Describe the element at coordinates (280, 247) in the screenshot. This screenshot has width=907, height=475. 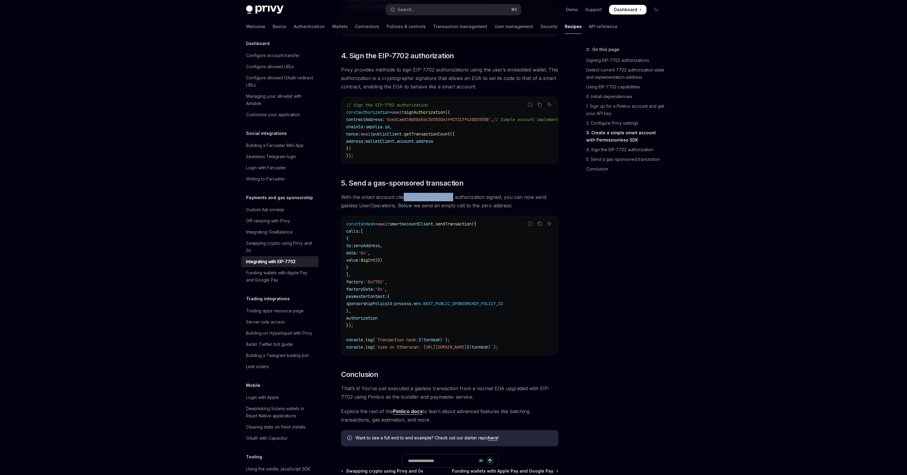
I see `a: Swapping crypto using Privy and 0x` at that location.